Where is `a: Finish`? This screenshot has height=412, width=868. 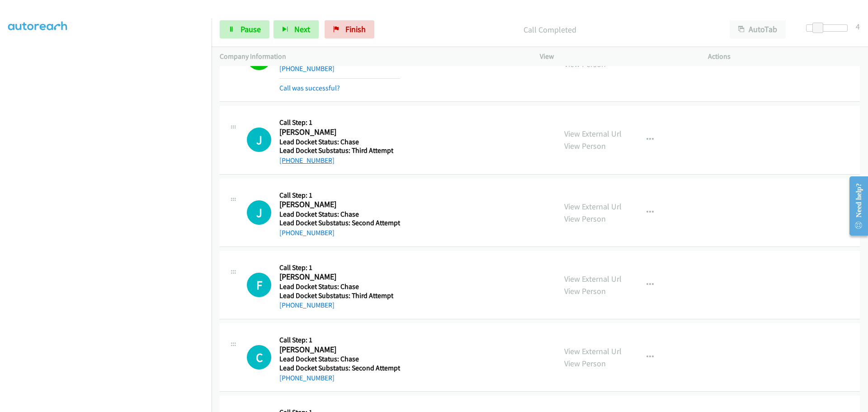 a: Finish is located at coordinates (349, 30).